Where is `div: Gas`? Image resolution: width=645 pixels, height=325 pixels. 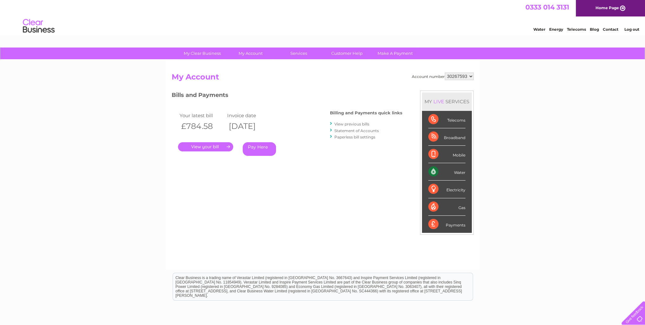 div: Gas is located at coordinates (447, 207).